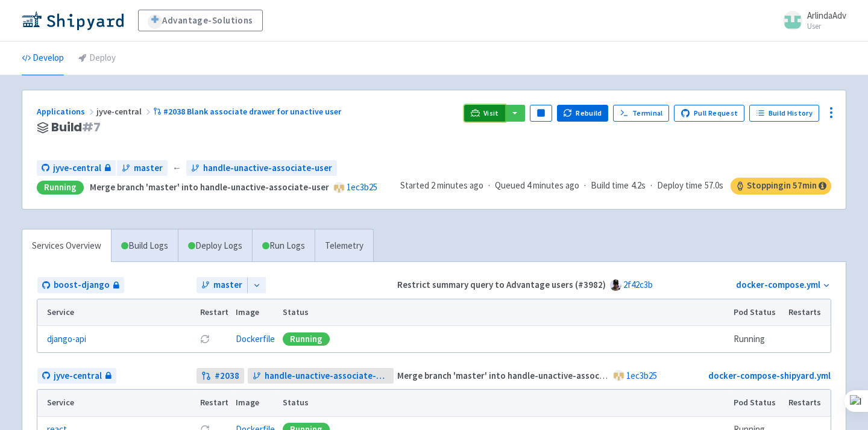 This screenshot has height=430, width=868. Describe the element at coordinates (72, 20) in the screenshot. I see `img: Shipyard logo` at that location.